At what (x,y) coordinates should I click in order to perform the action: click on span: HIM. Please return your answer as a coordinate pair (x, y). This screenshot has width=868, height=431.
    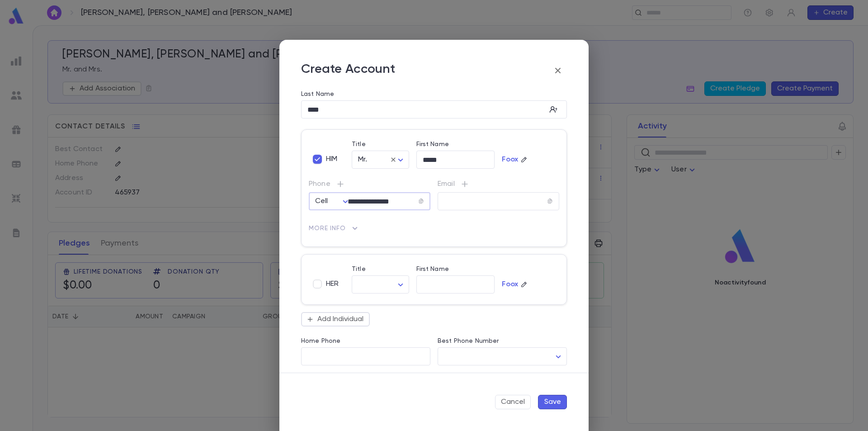
    Looking at the image, I should click on (331, 159).